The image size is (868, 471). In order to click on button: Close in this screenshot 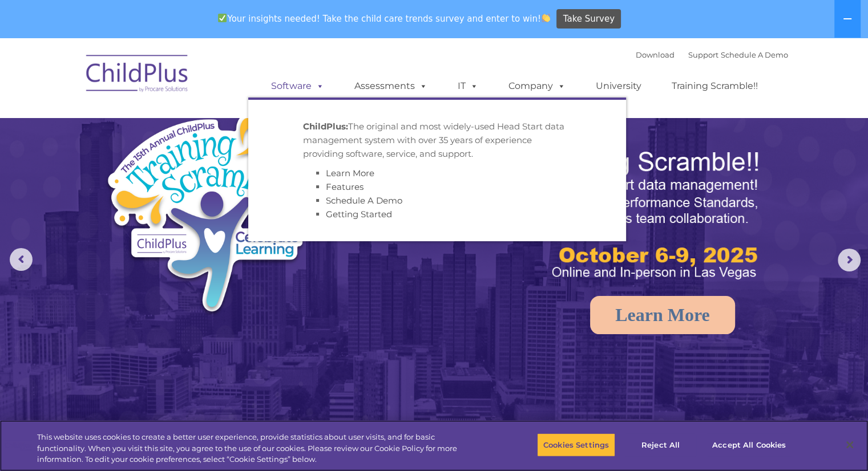, I will do `click(850, 445)`.